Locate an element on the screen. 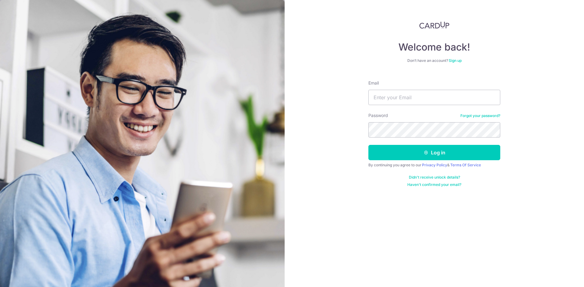 The height and width of the screenshot is (287, 584). a: Terms Of Service is located at coordinates (466, 165).